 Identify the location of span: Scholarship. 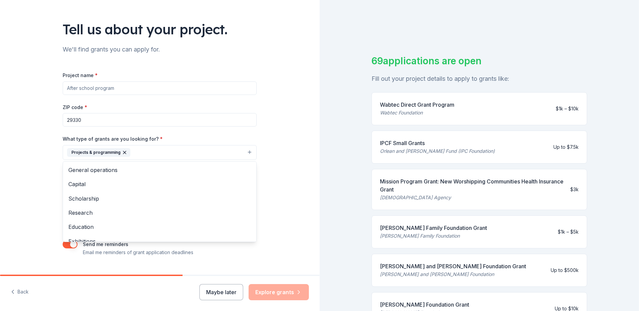
(160, 199).